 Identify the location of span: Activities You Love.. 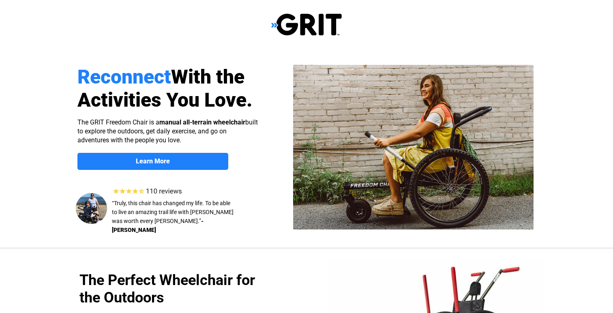
(165, 100).